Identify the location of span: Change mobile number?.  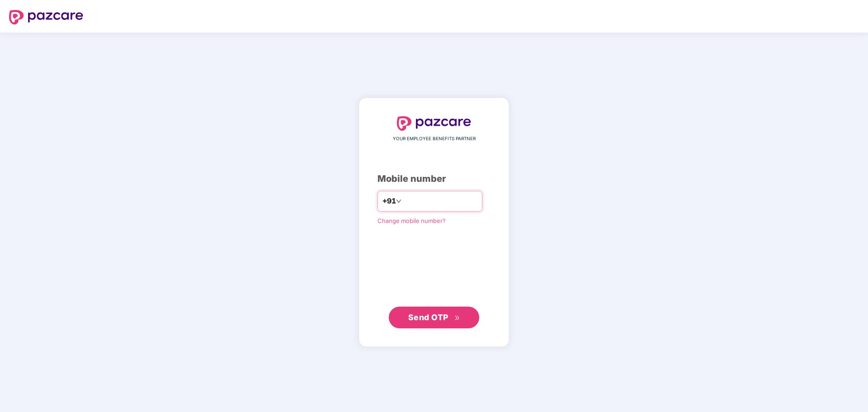
(412, 221).